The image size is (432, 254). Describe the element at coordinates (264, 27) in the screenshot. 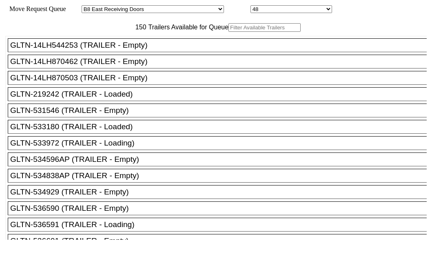

I see `input: Filter Available Trailers` at that location.